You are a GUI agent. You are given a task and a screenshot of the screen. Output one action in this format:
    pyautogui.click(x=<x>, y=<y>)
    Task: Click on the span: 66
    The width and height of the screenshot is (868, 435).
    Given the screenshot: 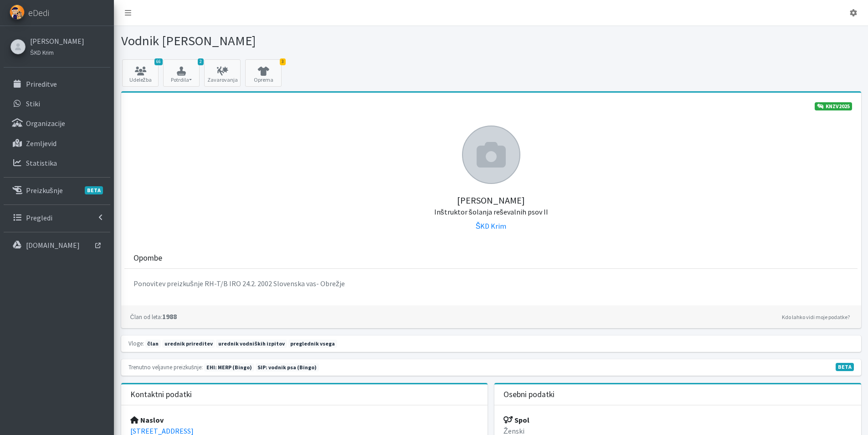 What is the action you would take?
    pyautogui.click(x=159, y=62)
    